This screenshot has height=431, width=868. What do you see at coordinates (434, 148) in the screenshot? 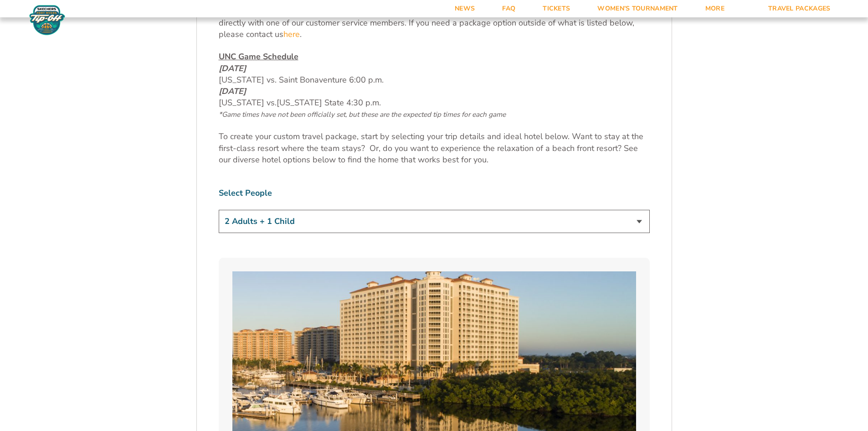
I see `p: To create your custom travel package, start by selecting your trip details and ideal hotel below....` at bounding box center [434, 148].